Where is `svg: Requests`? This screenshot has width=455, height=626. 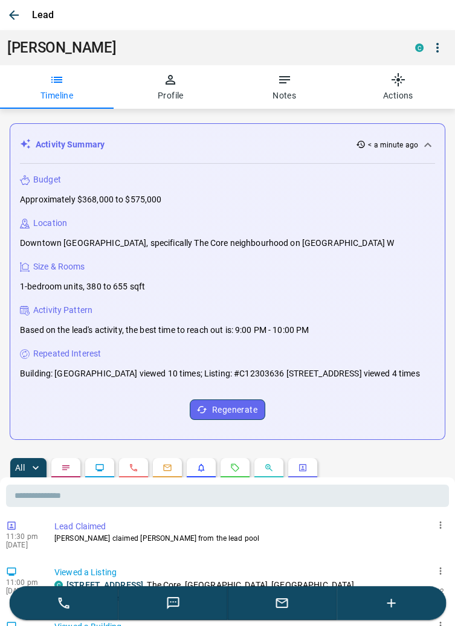 svg: Requests is located at coordinates (235, 468).